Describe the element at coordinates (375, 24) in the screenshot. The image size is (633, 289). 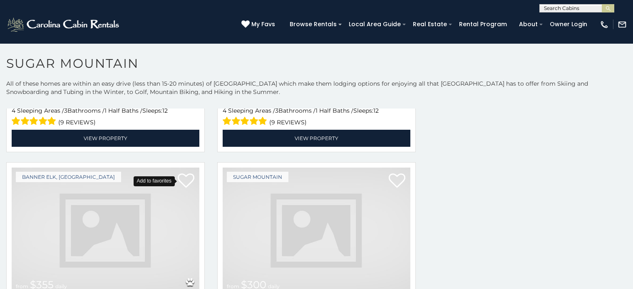
I see `a: Local Area Guide` at that location.